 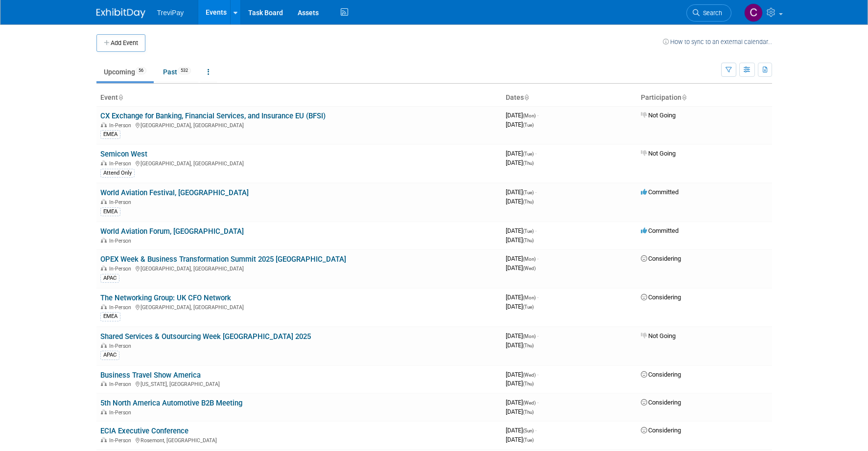 I want to click on a: Sort by Participation Type, so click(x=684, y=97).